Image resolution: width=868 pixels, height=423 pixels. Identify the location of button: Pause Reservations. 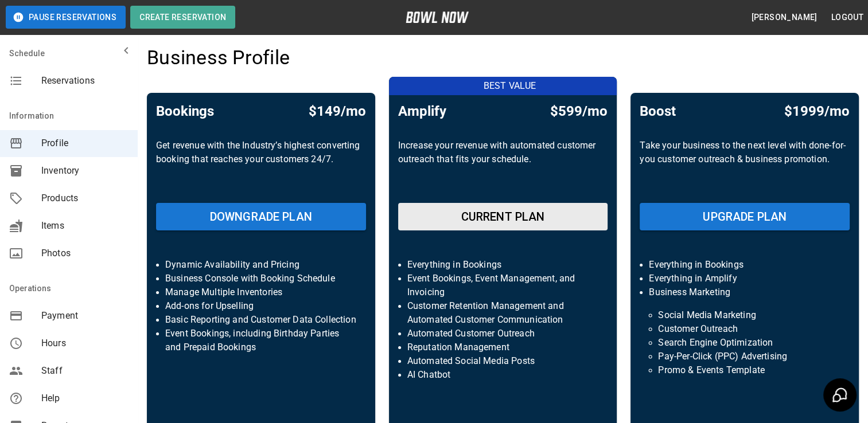
(65, 17).